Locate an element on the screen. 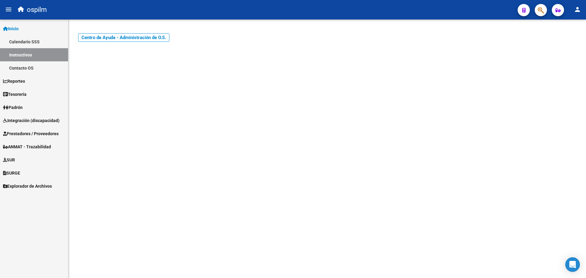 The height and width of the screenshot is (278, 586). span: Inicio is located at coordinates (11, 29).